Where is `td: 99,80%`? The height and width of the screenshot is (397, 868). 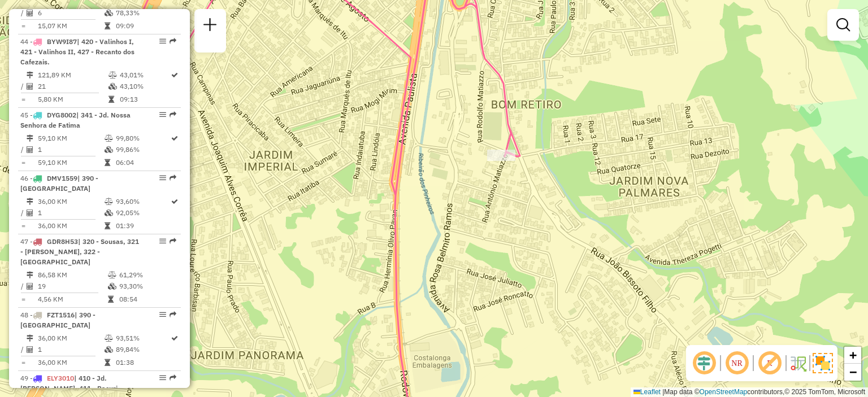
td: 99,80% is located at coordinates (142, 138).